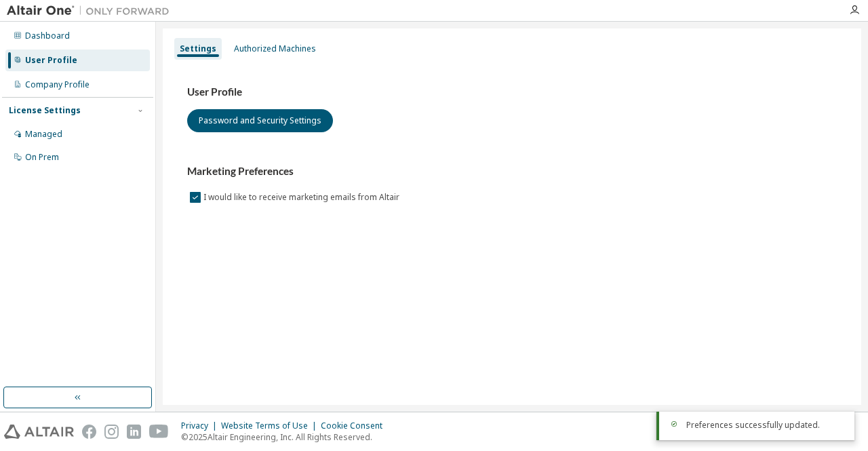 The image size is (868, 451). I want to click on div: Cookie Consent, so click(356, 426).